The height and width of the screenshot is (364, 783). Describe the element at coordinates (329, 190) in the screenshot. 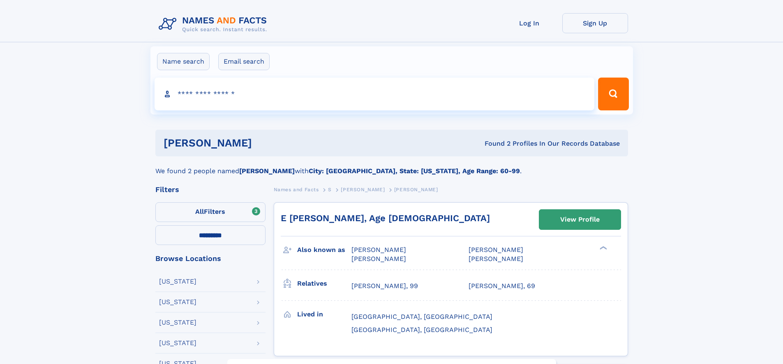

I see `span: S` at that location.